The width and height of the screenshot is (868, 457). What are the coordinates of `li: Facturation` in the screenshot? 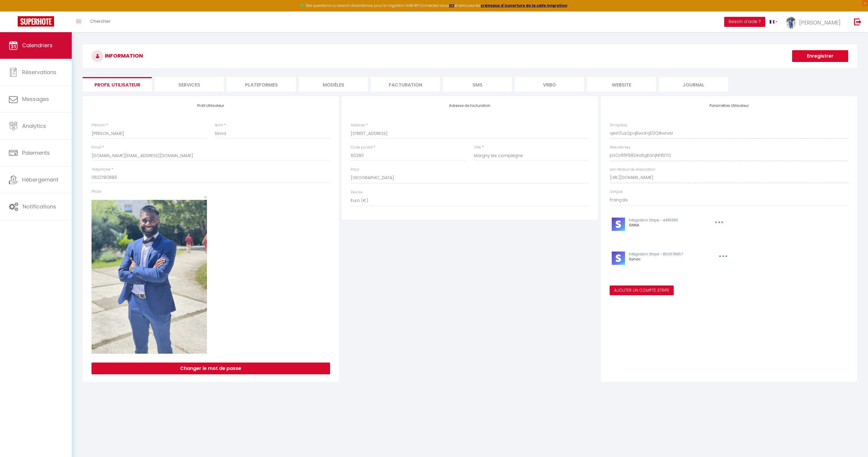 It's located at (405, 84).